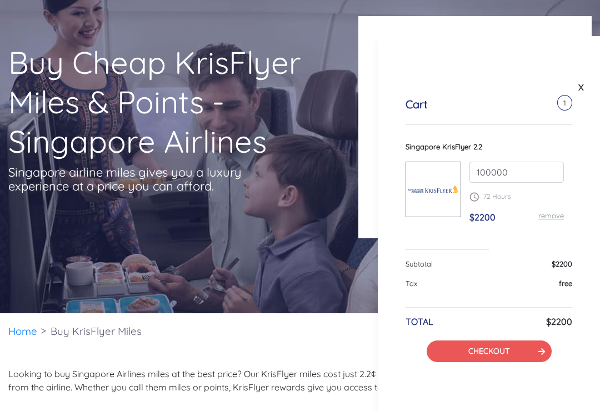 The height and width of the screenshot is (411, 600). Describe the element at coordinates (565, 103) in the screenshot. I see `span: 1` at that location.